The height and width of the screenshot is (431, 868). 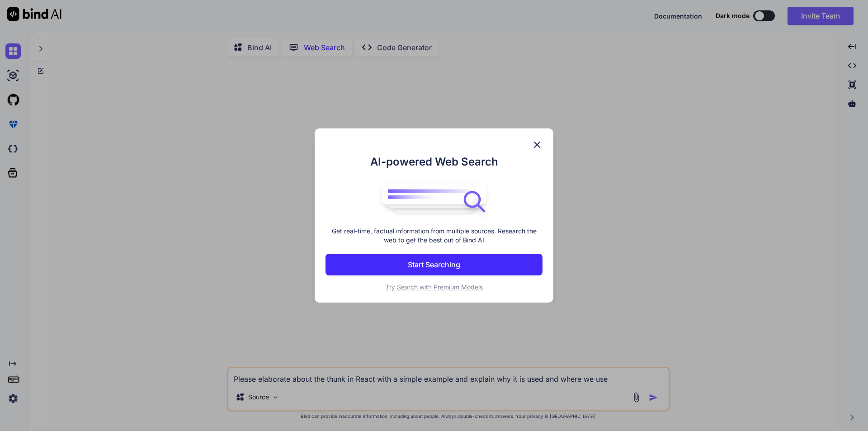 What do you see at coordinates (434, 162) in the screenshot?
I see `h1: AI-powered Web Search` at bounding box center [434, 162].